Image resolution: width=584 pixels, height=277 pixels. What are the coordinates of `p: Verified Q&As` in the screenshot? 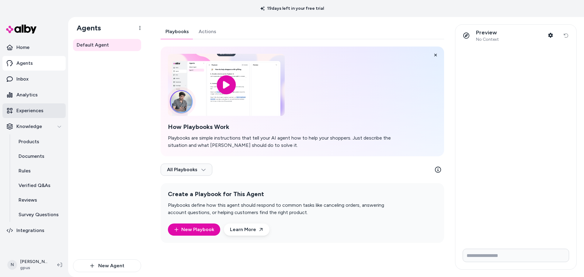 It's located at (34, 186).